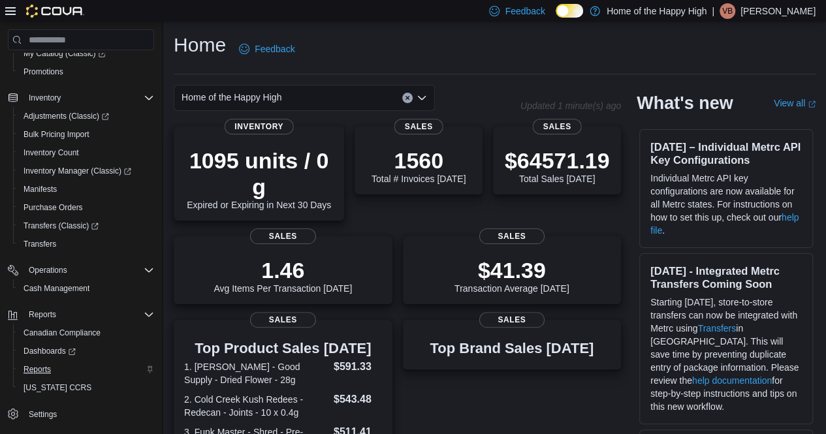 Image resolution: width=826 pixels, height=434 pixels. I want to click on img: Cova, so click(55, 11).